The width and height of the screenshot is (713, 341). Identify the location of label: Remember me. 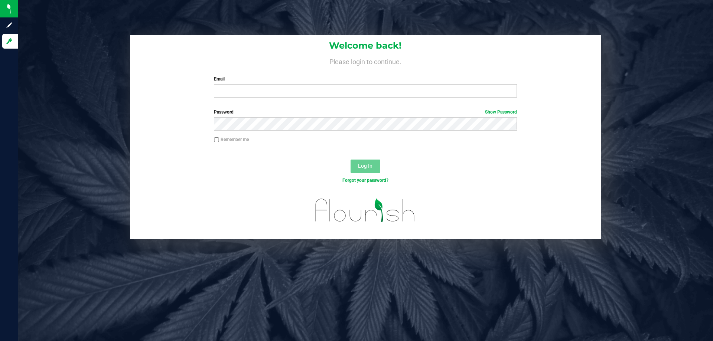
(231, 140).